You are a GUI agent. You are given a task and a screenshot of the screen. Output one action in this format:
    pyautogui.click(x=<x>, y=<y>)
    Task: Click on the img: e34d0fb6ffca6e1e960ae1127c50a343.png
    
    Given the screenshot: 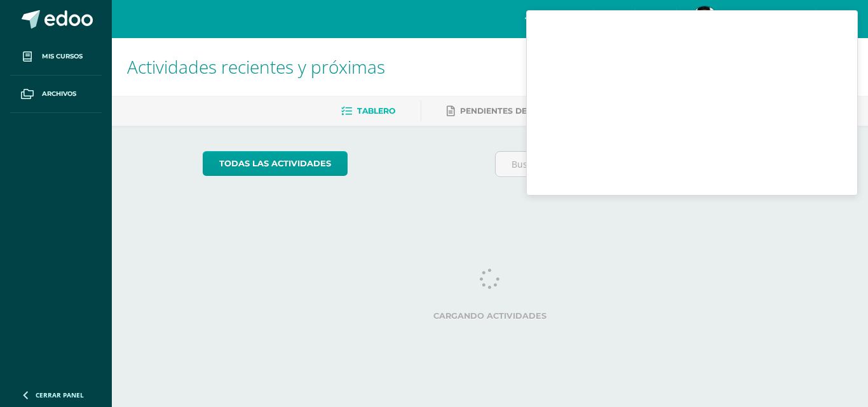 What is the action you would take?
    pyautogui.click(x=705, y=19)
    